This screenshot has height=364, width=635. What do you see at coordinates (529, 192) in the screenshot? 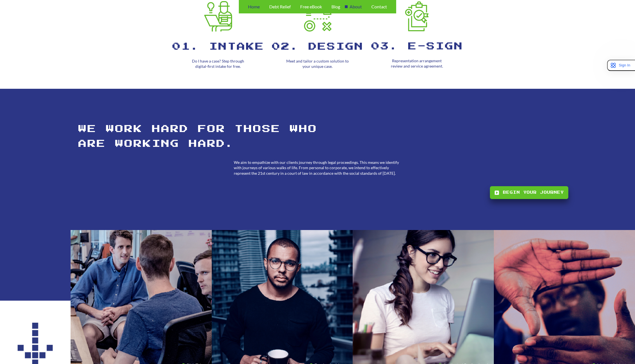
I see `a: begin your journey` at bounding box center [529, 192].